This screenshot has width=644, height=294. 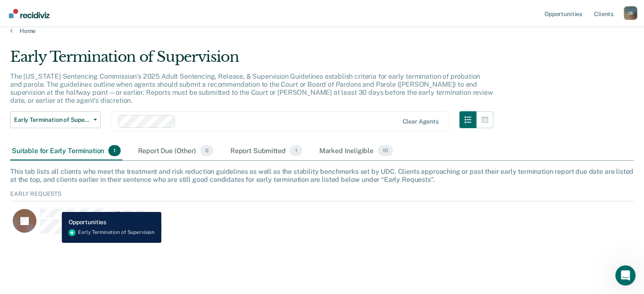 I want to click on a: Home, so click(x=322, y=31).